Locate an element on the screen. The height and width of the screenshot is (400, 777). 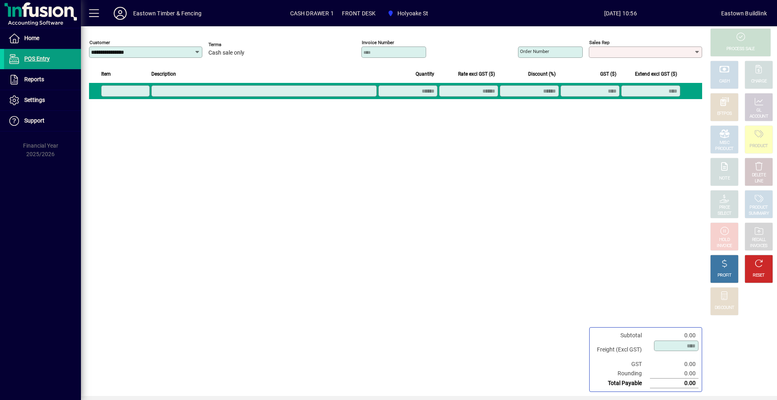
mat-label: Sales rep is located at coordinates (599, 42).